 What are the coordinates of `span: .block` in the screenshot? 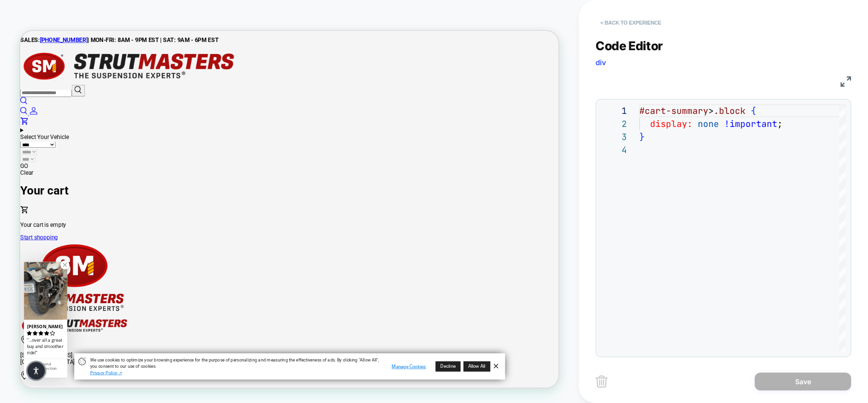 It's located at (730, 111).